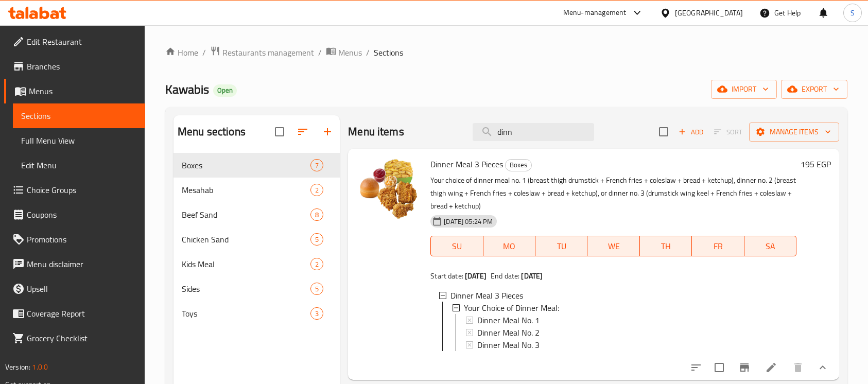 This screenshot has height=384, width=868. What do you see at coordinates (74, 313) in the screenshot?
I see `a: Coverage Report` at bounding box center [74, 313].